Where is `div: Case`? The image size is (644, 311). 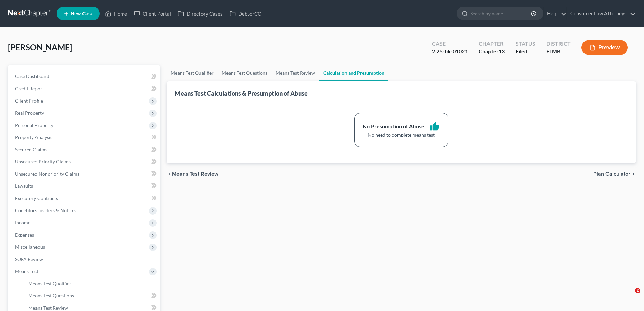 div: Case is located at coordinates (450, 44).